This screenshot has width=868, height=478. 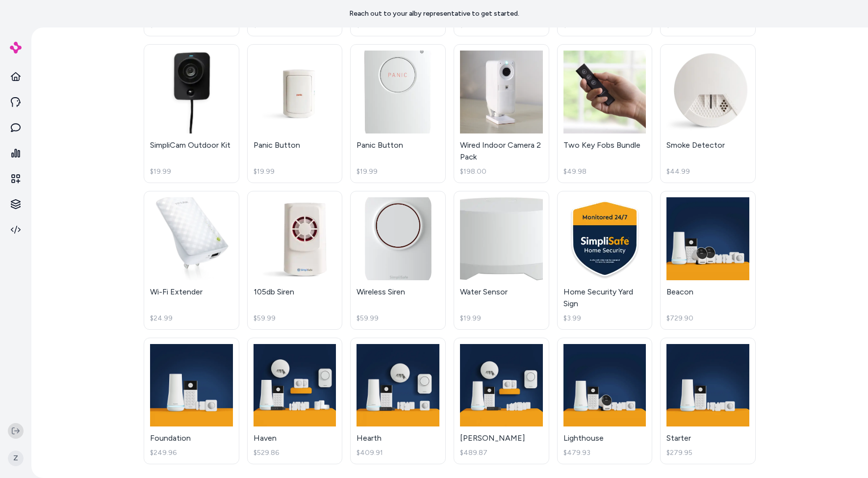 What do you see at coordinates (708, 260) in the screenshot?
I see `a: BeaconBeacon$729.90` at bounding box center [708, 260].